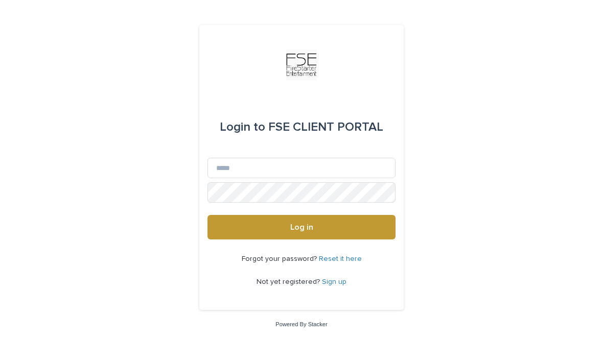 The image size is (603, 364). Describe the element at coordinates (302, 65) in the screenshot. I see `img: Km9EesSdRbS9ajqhBzyo` at that location.